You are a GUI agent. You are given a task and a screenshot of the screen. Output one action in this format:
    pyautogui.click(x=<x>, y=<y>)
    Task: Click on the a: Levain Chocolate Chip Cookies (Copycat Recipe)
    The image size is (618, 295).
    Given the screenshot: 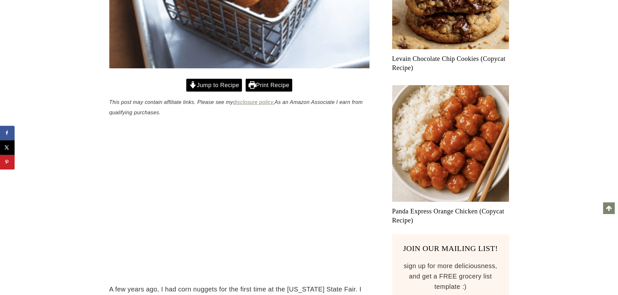 What is the action you would take?
    pyautogui.click(x=450, y=63)
    